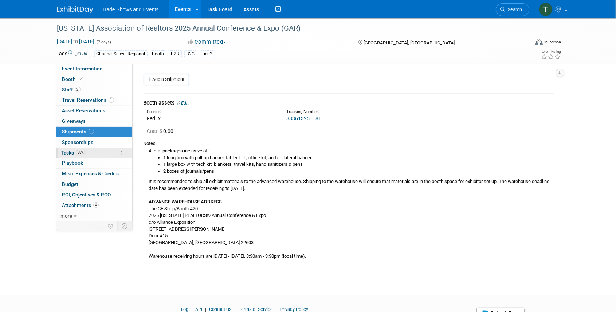  Describe the element at coordinates (131, 9) in the screenshot. I see `span: Trade Shows and Events` at that location.